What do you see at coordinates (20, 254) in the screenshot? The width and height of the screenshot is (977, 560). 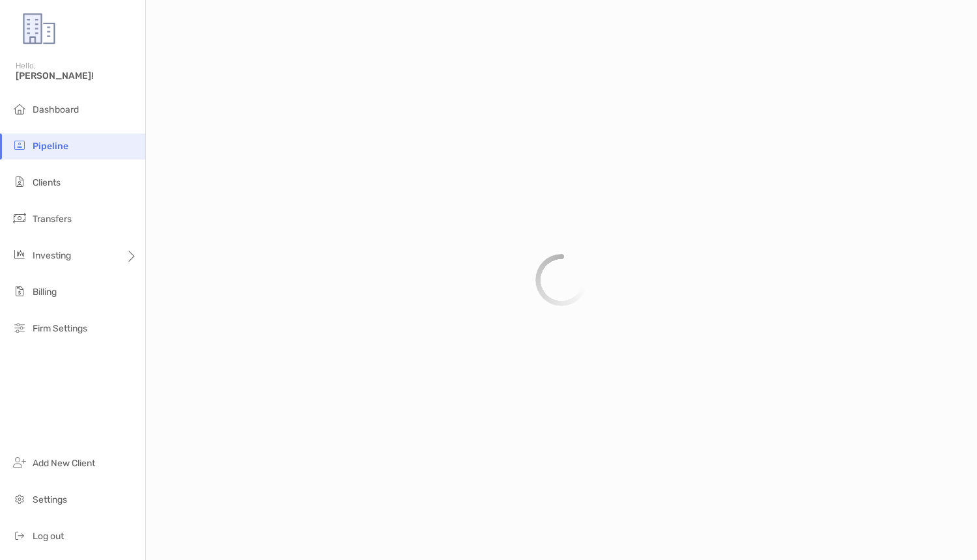 I see `img: investing icon` at bounding box center [20, 254].